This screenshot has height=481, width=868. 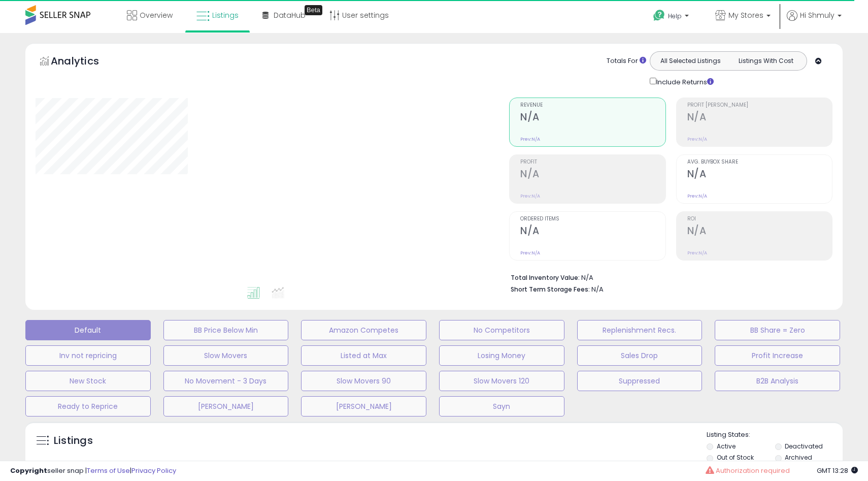 I want to click on button: Listed at Max, so click(x=363, y=355).